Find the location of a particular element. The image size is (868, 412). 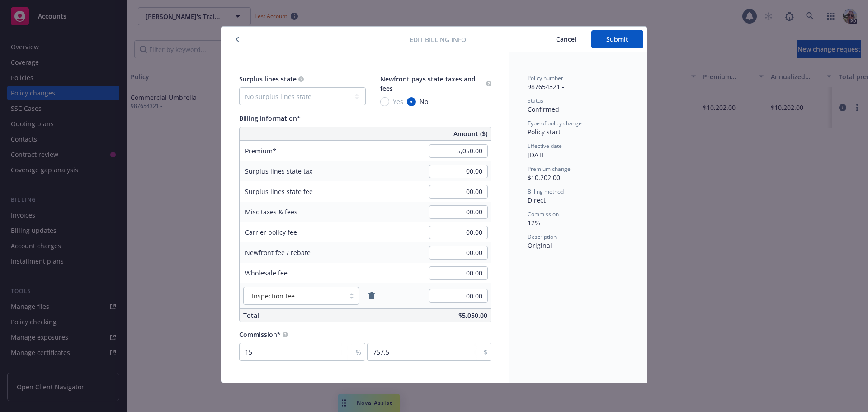

span: Total is located at coordinates (251, 315).